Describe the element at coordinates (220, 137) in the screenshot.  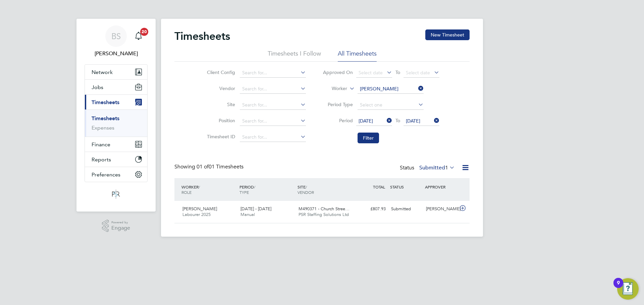
I see `label: Timesheet ID` at that location.